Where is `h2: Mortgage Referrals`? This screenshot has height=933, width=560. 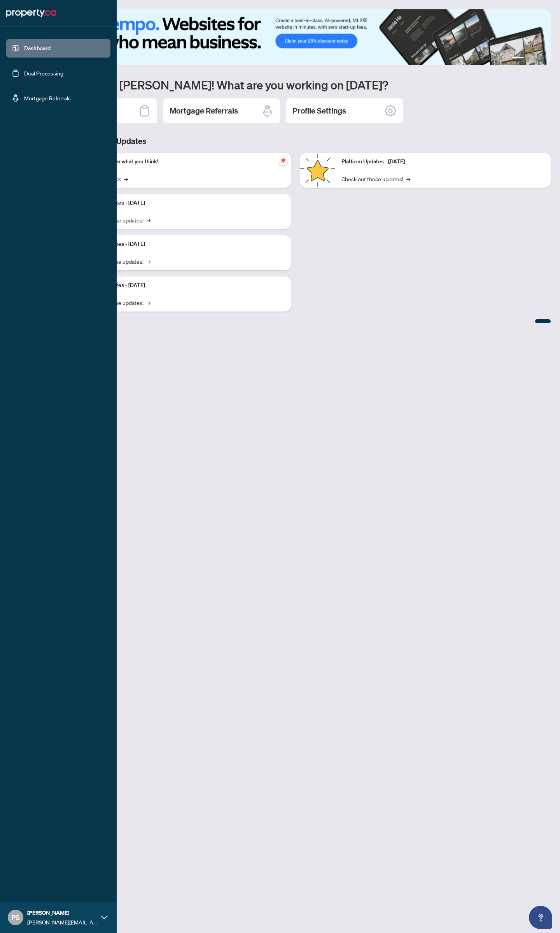 h2: Mortgage Referrals is located at coordinates (204, 110).